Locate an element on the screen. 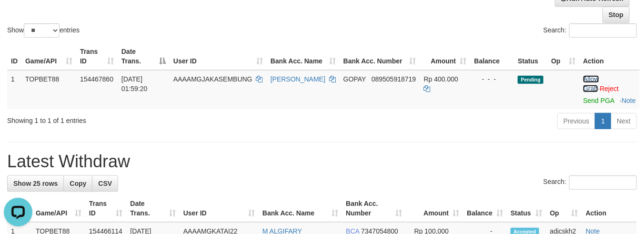 The height and width of the screenshot is (234, 644). span: 154467860 is located at coordinates (97, 79).